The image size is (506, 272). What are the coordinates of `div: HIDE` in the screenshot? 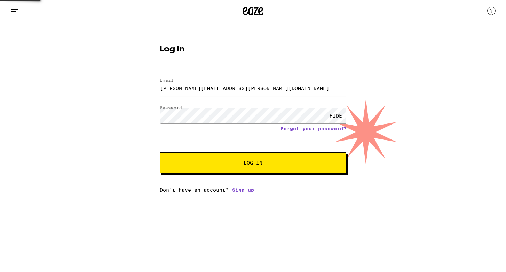 It's located at (336, 116).